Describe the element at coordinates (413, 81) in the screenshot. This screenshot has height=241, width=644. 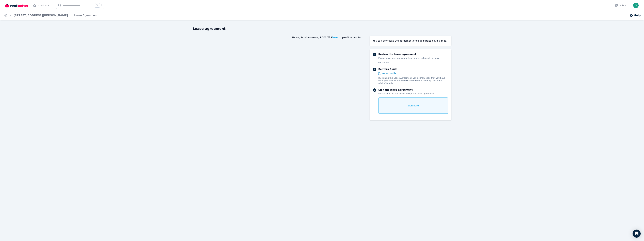
I see `p: By signing this Lease Agreement, you acknowledge that you have been provided with the published b...` at that location.